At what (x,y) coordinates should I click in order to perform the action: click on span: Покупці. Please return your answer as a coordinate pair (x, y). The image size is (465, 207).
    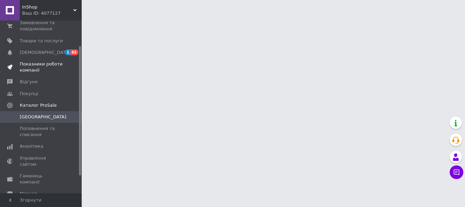
    Looking at the image, I should click on (29, 94).